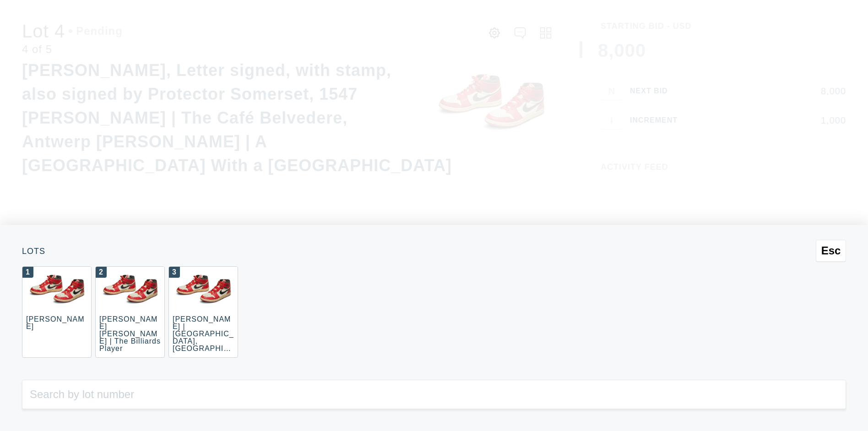 Image resolution: width=868 pixels, height=431 pixels. Describe the element at coordinates (434, 395) in the screenshot. I see `input: Search by lot number` at that location.